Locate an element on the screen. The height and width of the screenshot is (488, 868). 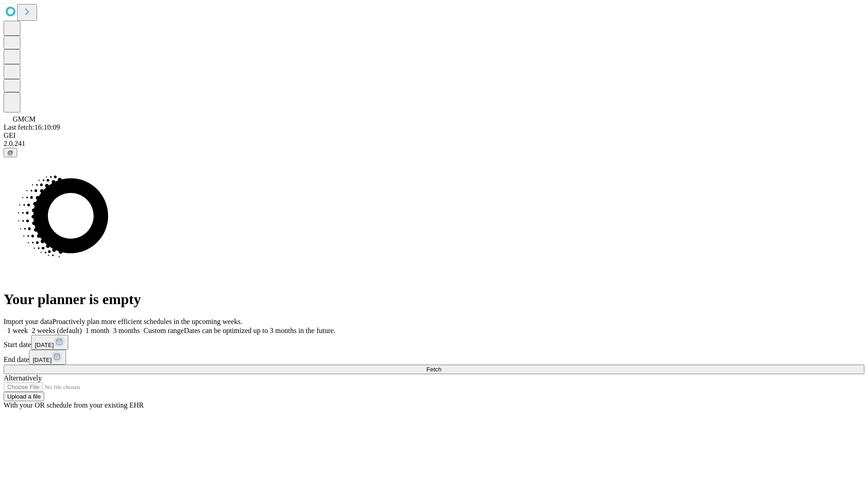
button: Fetch is located at coordinates (434, 369).